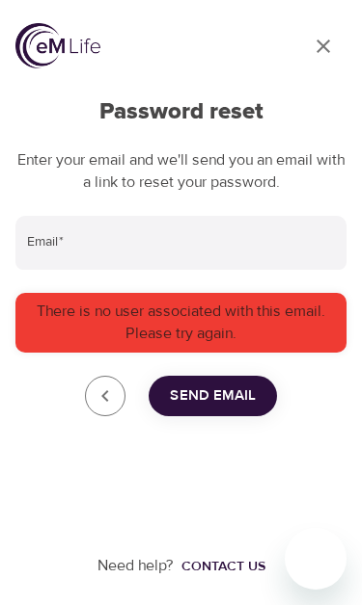 The height and width of the screenshot is (605, 362). What do you see at coordinates (135, 566) in the screenshot?
I see `p: Need help?` at bounding box center [135, 566].